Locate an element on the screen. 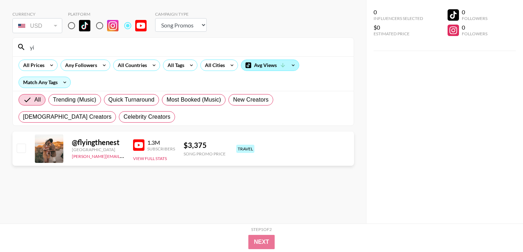 The height and width of the screenshot is (252, 523). span: Quick Turnaround is located at coordinates (132, 100).